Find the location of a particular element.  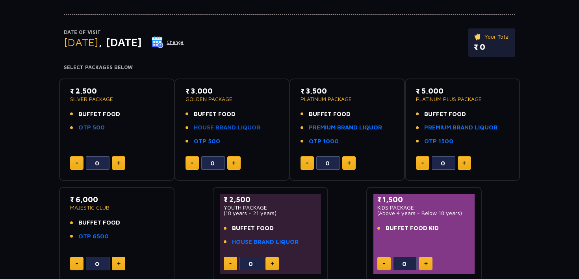

p: SILVER PACKAGE is located at coordinates (117, 99).